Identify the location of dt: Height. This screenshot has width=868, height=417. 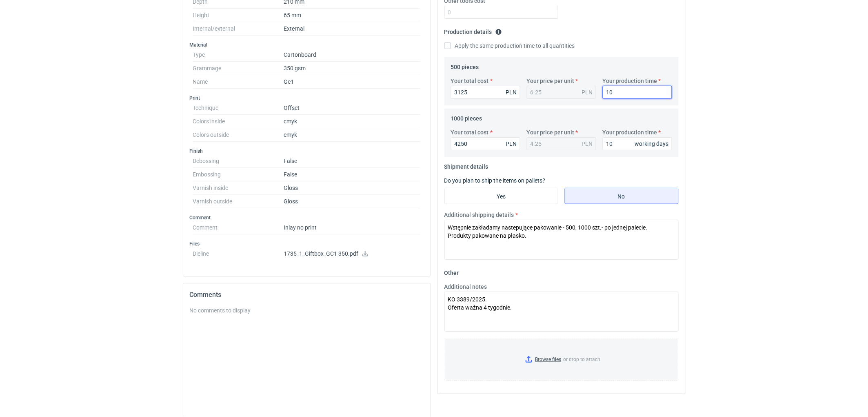
(239, 16).